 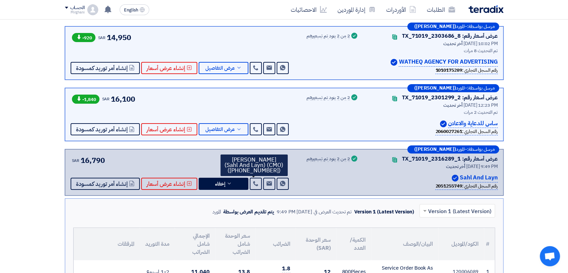 What do you see at coordinates (86, 99) in the screenshot?
I see `span: -1,840` at bounding box center [86, 99].